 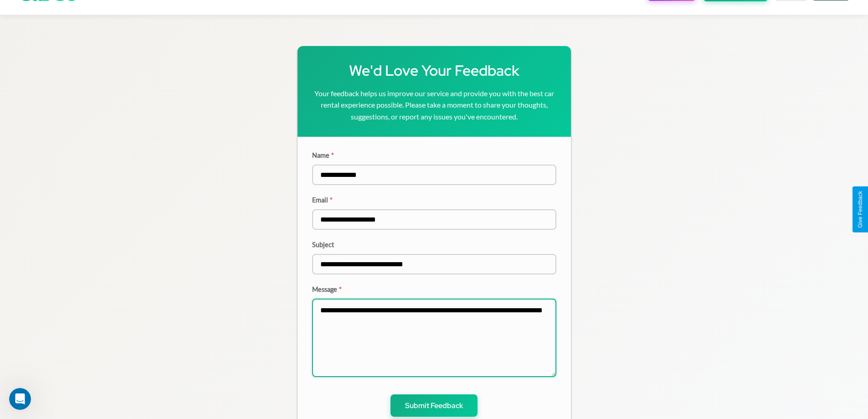 I want to click on button: Submit Feedback, so click(x=434, y=405).